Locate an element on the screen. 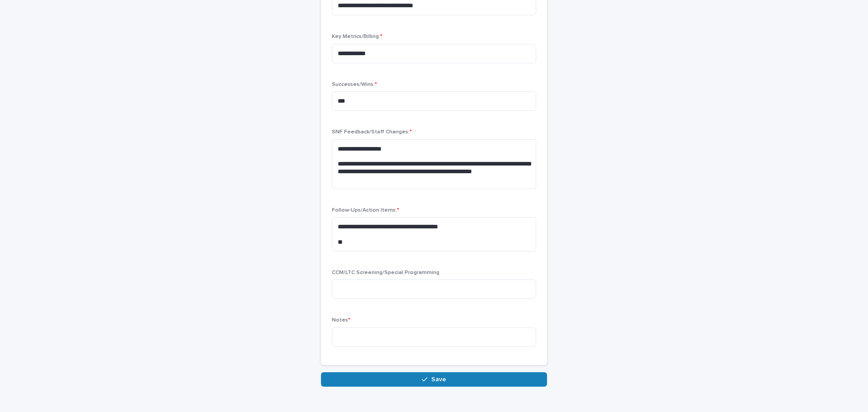 This screenshot has width=868, height=412. span: Key Metrics/Billing: is located at coordinates (357, 36).